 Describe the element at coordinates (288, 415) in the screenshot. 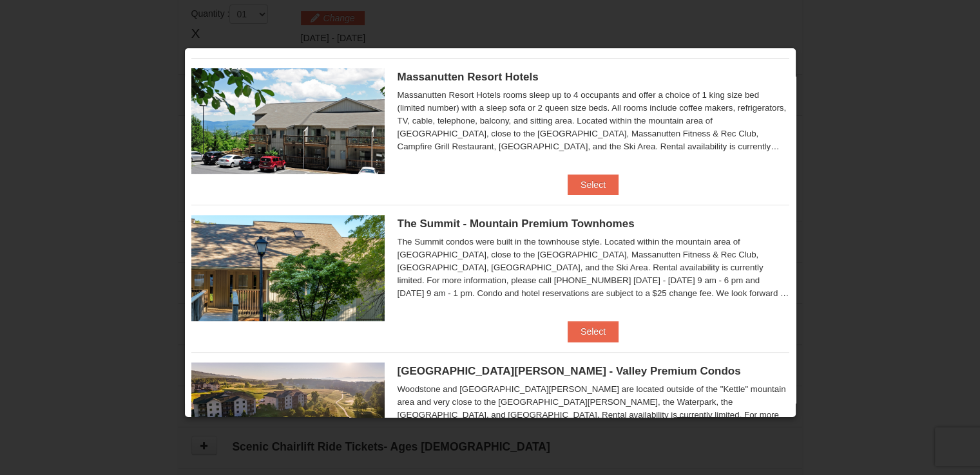

I see `img: 19219041-4-ec11c166.jpg` at that location.